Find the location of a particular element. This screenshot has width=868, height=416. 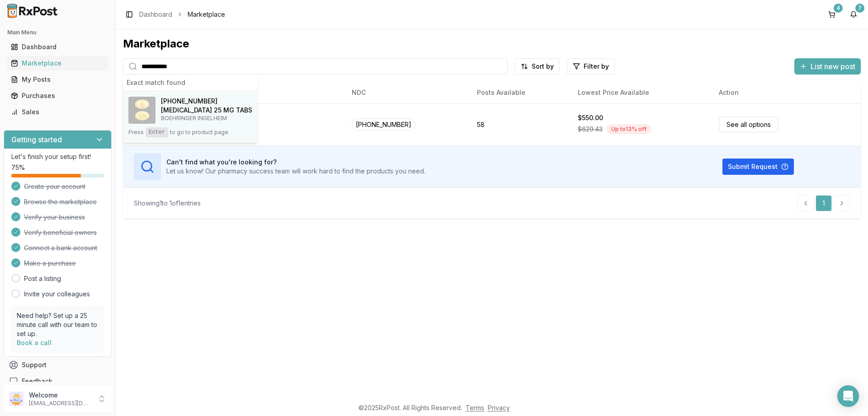

button: Feedback is located at coordinates (57, 382).